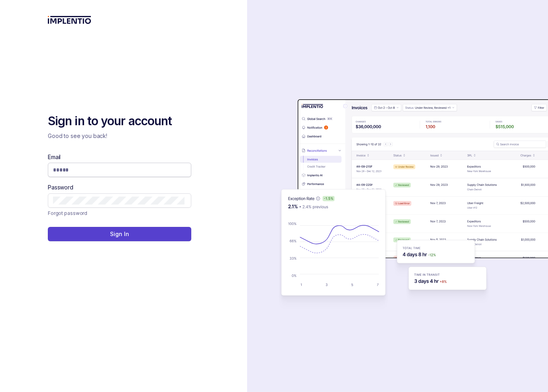 The width and height of the screenshot is (548, 392). What do you see at coordinates (54, 157) in the screenshot?
I see `label: Email` at bounding box center [54, 157].